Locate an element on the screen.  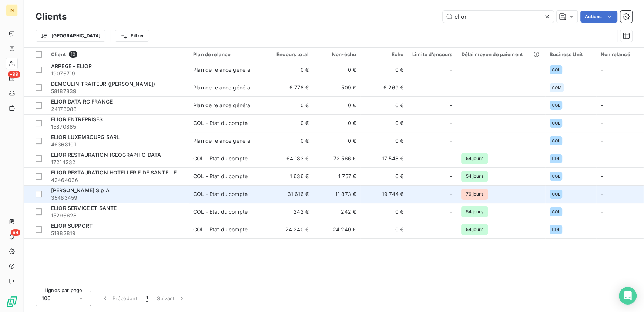
td: 1 636 € is located at coordinates (290, 176).